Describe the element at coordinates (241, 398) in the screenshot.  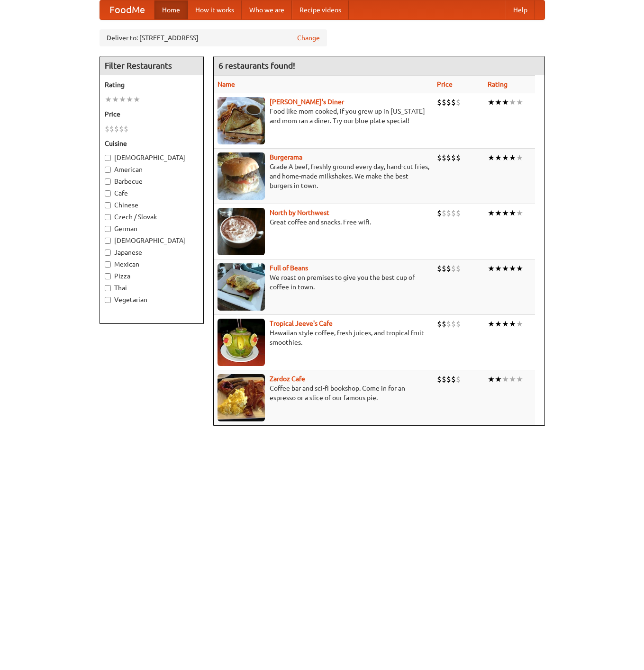
I see `img: zardoz.jpg` at that location.